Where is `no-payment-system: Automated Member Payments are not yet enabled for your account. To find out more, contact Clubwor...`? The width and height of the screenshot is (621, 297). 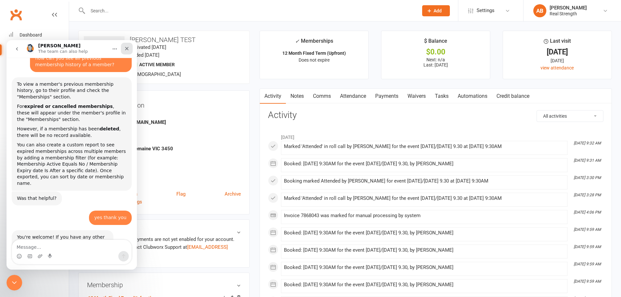
no-payment-system: Automated Member Payments are not yet enabled for your account. To find out more, contact Clubwor... is located at coordinates (161, 247).